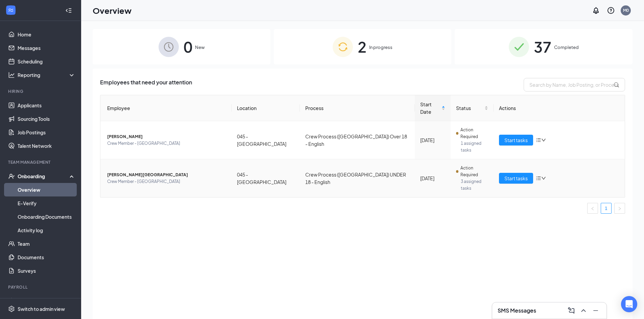 The height and width of the screenshot is (319, 644). I want to click on span: Status, so click(470, 108).